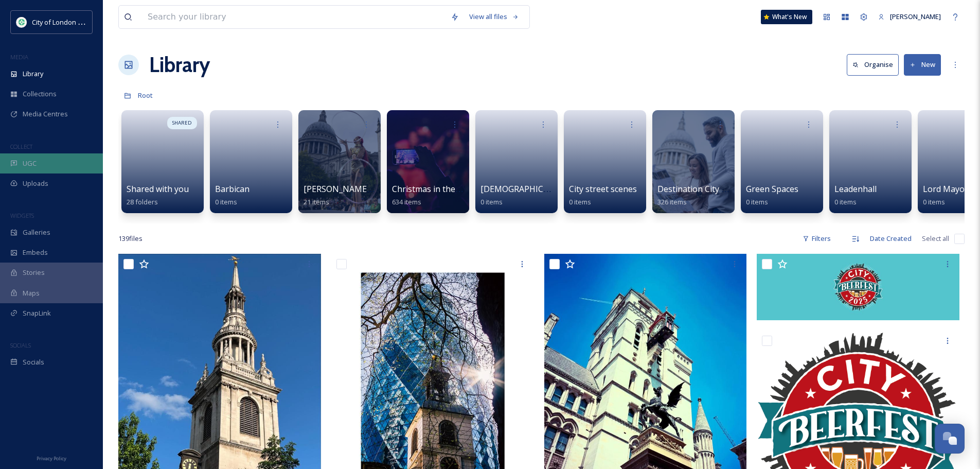  What do you see at coordinates (728, 189) in the screenshot?
I see `span: Destination City - CoL owned images` at bounding box center [728, 189].